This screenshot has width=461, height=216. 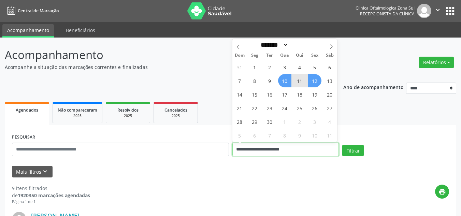 I want to click on button: Filtrar, so click(x=353, y=150).